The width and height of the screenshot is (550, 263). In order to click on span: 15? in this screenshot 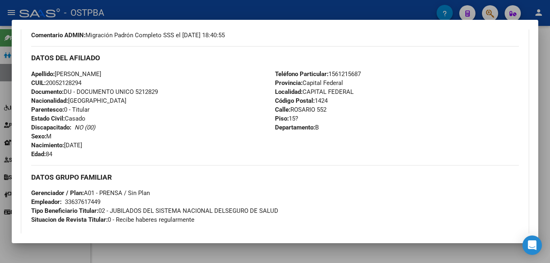, I will do `click(286, 119)`.